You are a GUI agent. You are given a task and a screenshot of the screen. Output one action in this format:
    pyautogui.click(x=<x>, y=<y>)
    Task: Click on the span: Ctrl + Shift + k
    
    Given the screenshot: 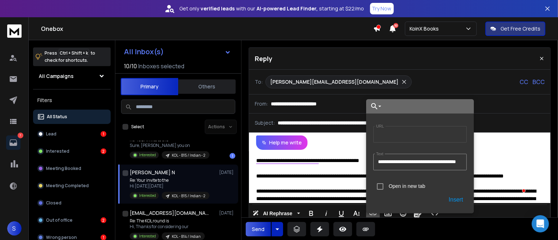 What is the action you would take?
    pyautogui.click(x=74, y=53)
    